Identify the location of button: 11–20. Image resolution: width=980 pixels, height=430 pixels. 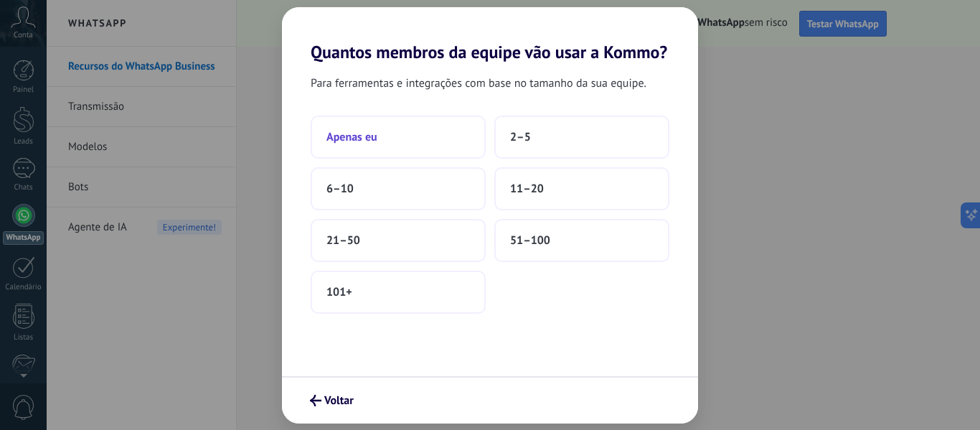
(582, 189).